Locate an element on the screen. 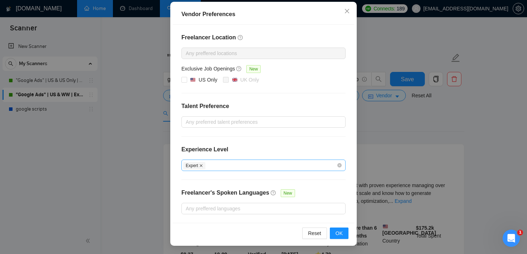 The width and height of the screenshot is (527, 254). span: close-circle is located at coordinates (339, 166).